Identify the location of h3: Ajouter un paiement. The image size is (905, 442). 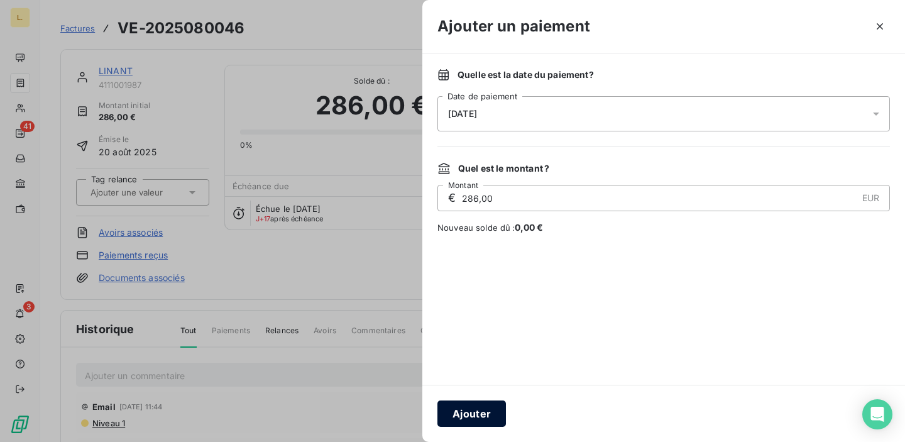
(514, 26).